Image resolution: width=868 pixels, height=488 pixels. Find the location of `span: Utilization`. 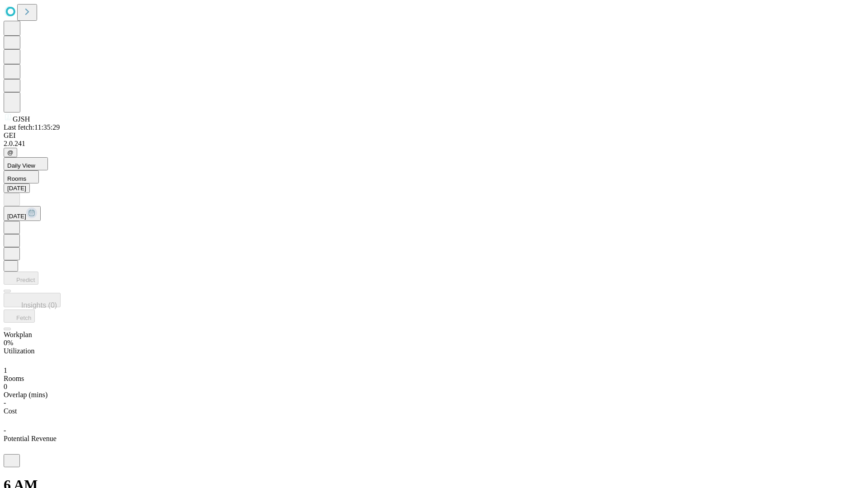

span: Utilization is located at coordinates (19, 351).